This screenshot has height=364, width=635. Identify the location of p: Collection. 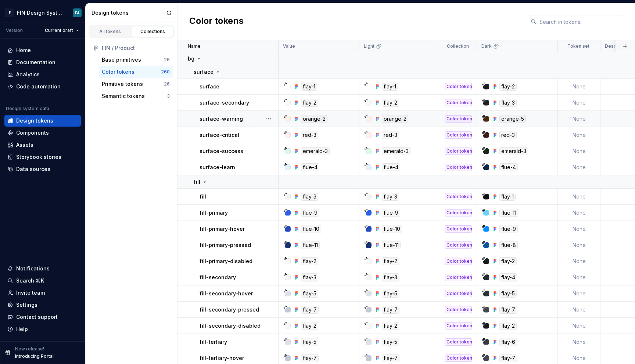
(458, 46).